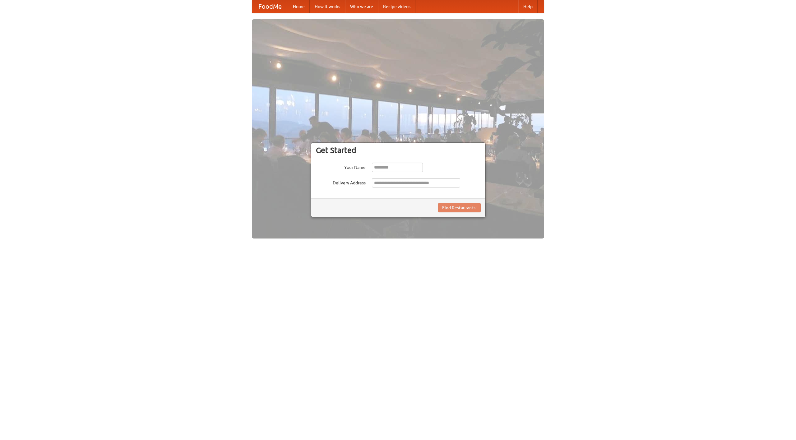  Describe the element at coordinates (397, 7) in the screenshot. I see `a: Recipe videos` at that location.